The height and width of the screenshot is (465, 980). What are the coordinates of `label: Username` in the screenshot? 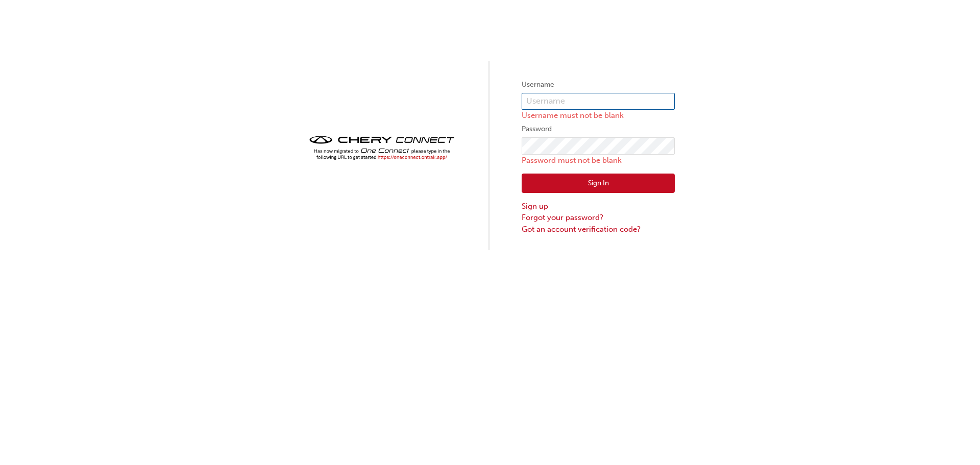 It's located at (598, 85).